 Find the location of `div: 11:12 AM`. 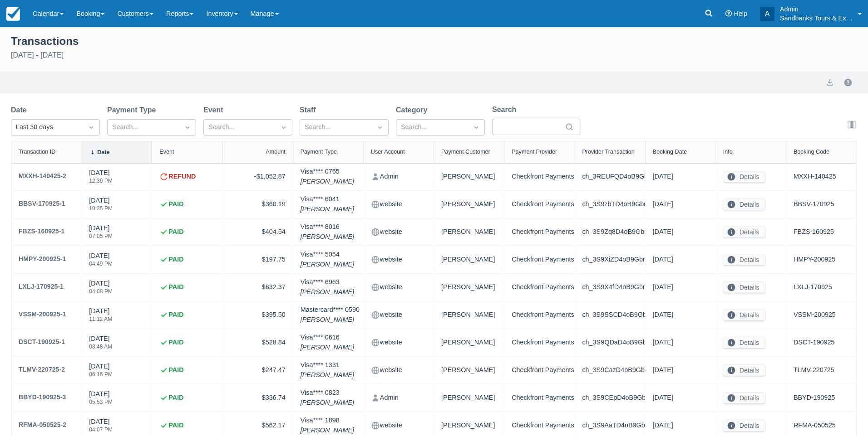

div: 11:12 AM is located at coordinates (100, 320).